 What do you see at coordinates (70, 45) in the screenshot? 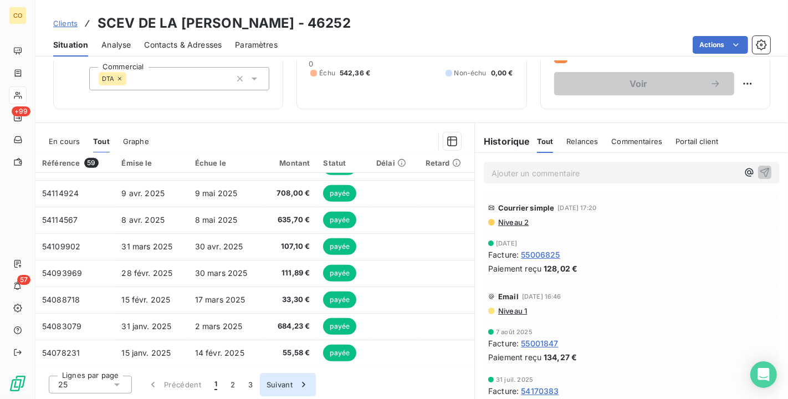
I see `span: Situation` at bounding box center [70, 45].